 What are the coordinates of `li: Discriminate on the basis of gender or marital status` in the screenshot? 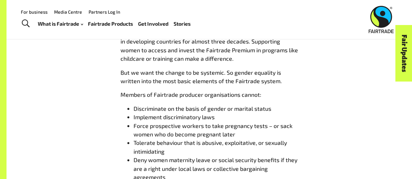 It's located at (216, 109).